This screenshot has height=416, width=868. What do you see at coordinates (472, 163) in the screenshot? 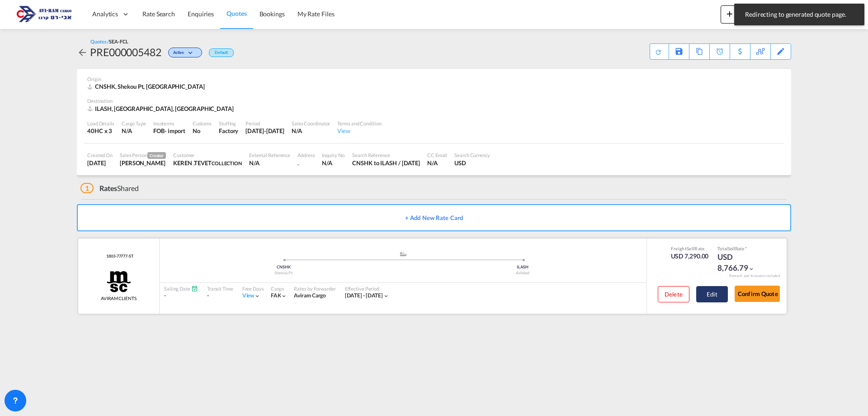
I see `div: USD` at bounding box center [472, 163].